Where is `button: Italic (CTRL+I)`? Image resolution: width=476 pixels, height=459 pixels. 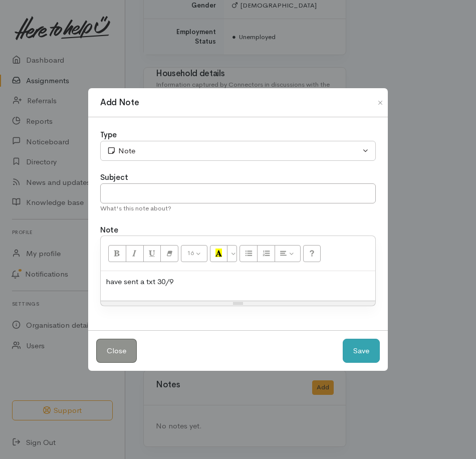 button: Italic (CTRL+I) is located at coordinates (135, 254).